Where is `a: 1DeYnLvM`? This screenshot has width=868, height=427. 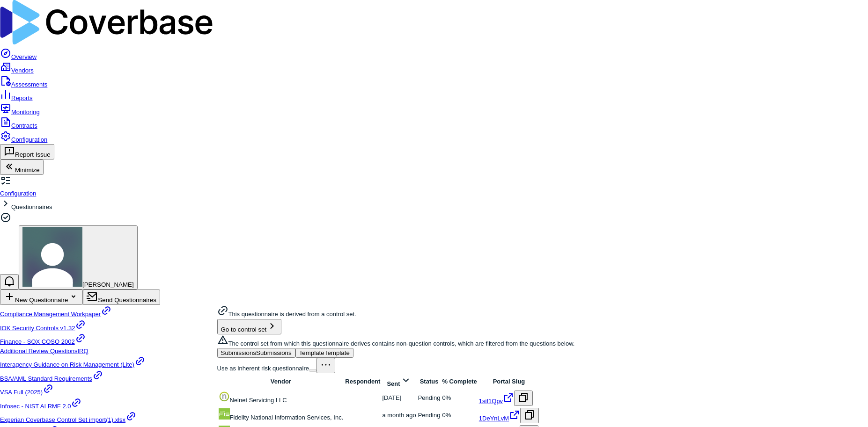
a: 1DeYnLvM is located at coordinates (499, 418).